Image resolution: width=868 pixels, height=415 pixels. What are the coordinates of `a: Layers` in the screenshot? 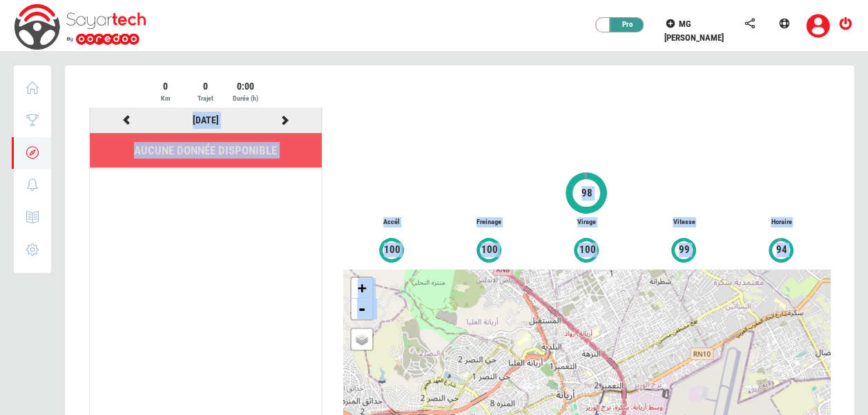 It's located at (362, 339).